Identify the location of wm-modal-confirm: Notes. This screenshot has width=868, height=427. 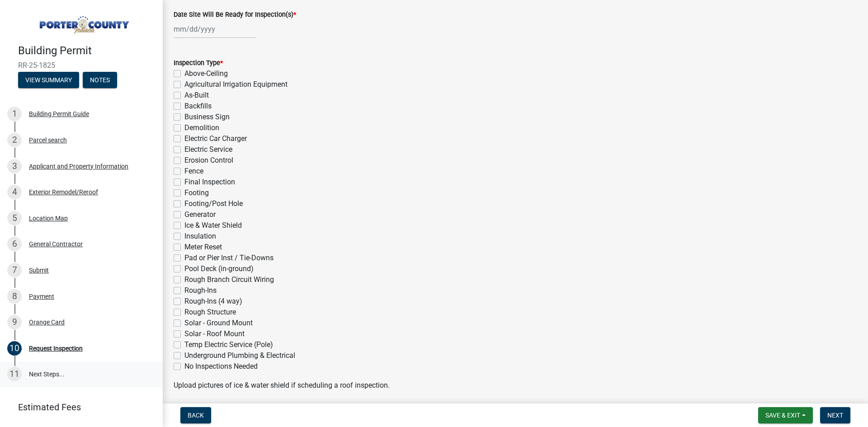
(100, 80).